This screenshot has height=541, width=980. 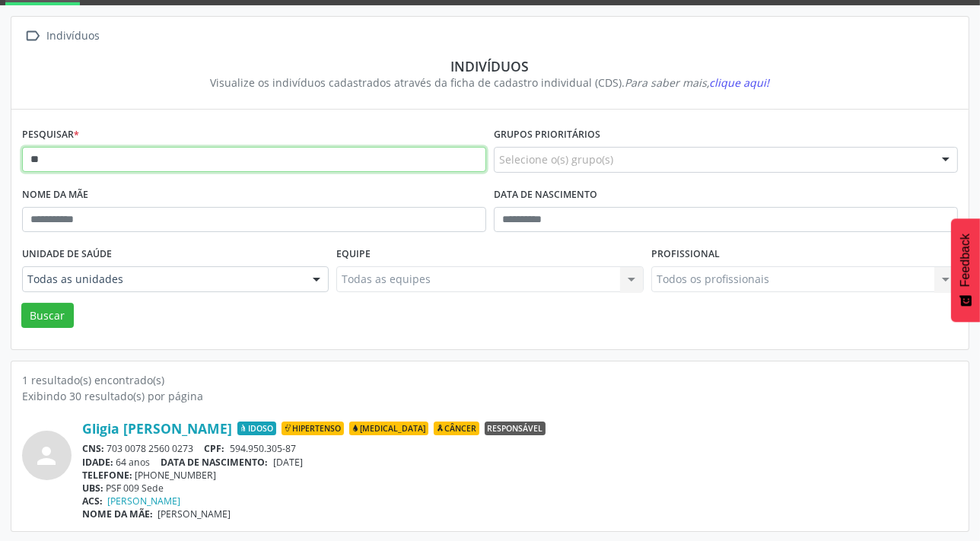 I want to click on span: clique aqui!, so click(x=739, y=82).